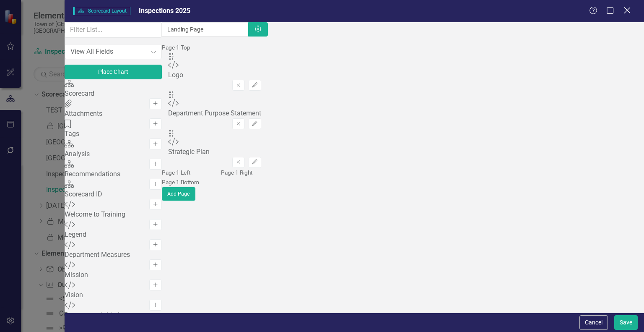 The image size is (644, 332). Describe the element at coordinates (176, 172) in the screenshot. I see `small: Page 1 Left` at that location.